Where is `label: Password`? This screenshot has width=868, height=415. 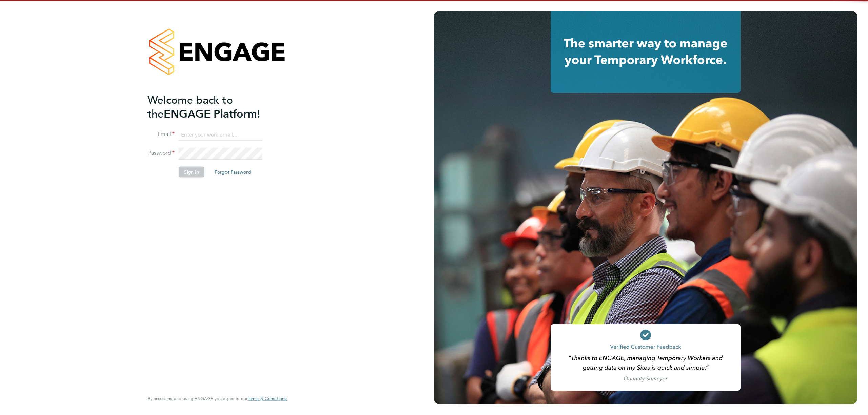
label: Password is located at coordinates (161, 154).